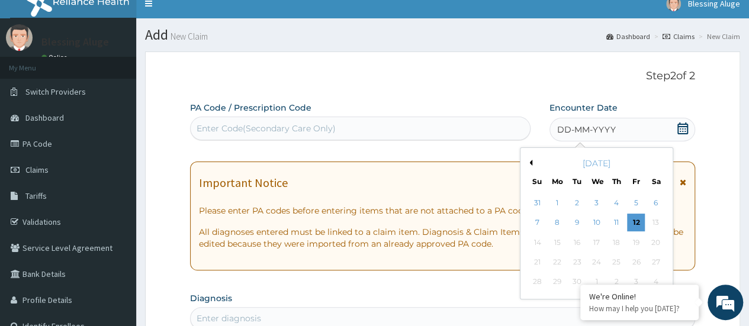  I want to click on div: Not available Thursday, September 25th, 2025, so click(616, 262).